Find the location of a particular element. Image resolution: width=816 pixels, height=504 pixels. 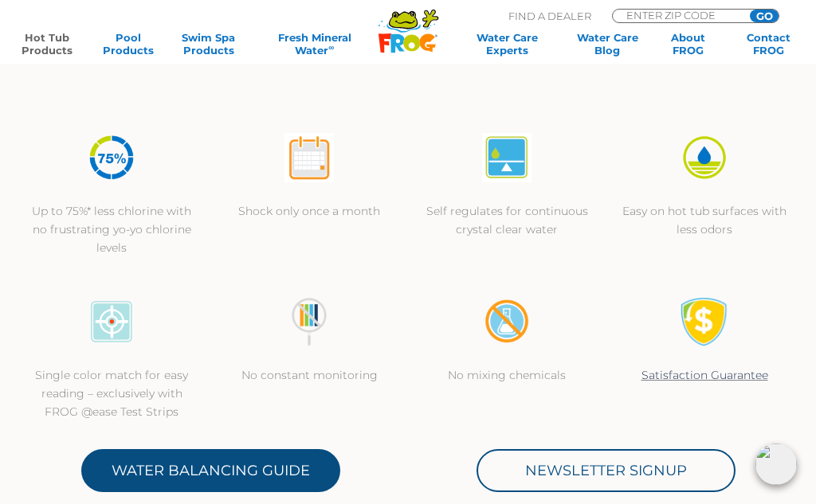

input: GO is located at coordinates (764, 16).